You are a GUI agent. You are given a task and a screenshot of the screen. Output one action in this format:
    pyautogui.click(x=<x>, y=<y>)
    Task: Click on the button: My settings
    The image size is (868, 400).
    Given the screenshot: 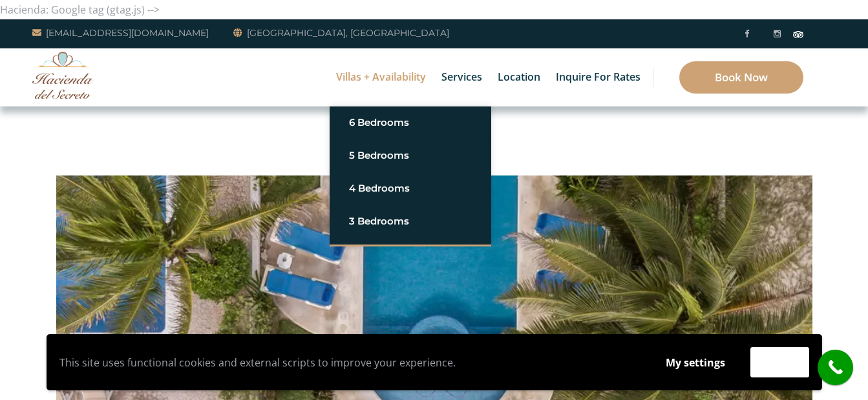 What is the action you would take?
    pyautogui.click(x=695, y=363)
    